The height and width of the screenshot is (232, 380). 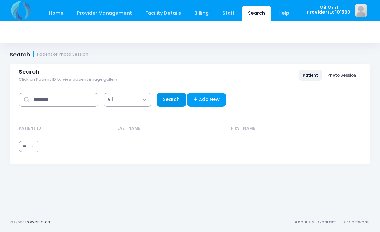 What do you see at coordinates (284, 13) in the screenshot?
I see `a: Help` at bounding box center [284, 13].